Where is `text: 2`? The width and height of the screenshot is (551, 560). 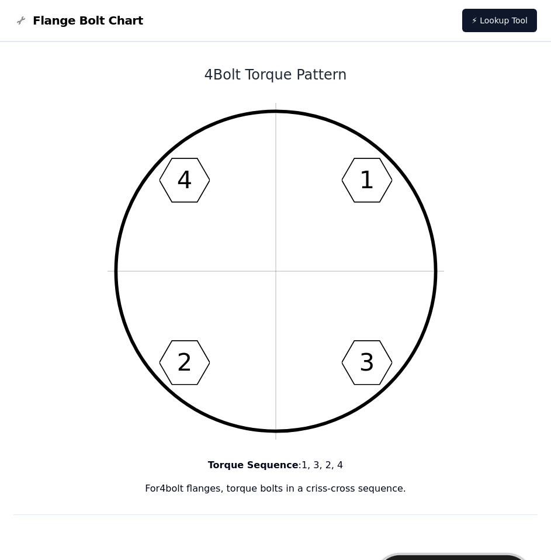 text: 2 is located at coordinates (184, 363).